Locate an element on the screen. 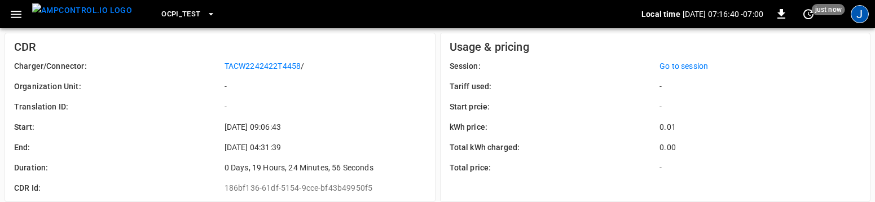 The image size is (875, 202). button: OCPI_Test is located at coordinates (188, 14).